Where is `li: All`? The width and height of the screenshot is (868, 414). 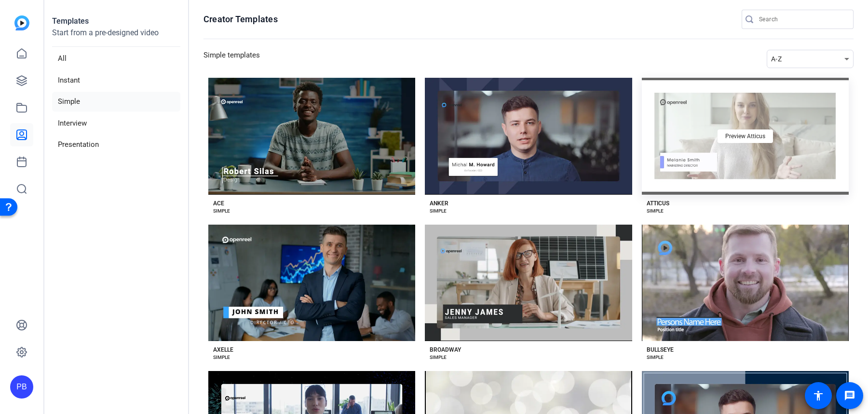
li: All is located at coordinates (116, 58).